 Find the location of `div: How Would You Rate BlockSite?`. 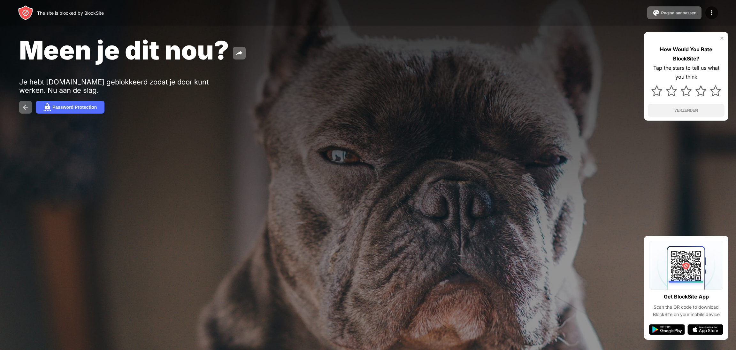

div: How Would You Rate BlockSite? is located at coordinates (686, 54).